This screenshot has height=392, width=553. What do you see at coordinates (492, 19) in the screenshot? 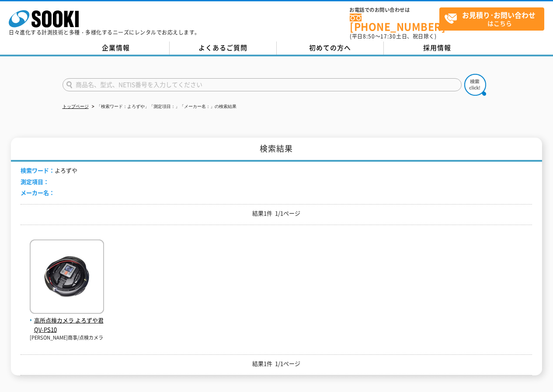
I see `a: お見積り･お問い合わせはこちら` at bounding box center [492, 19].